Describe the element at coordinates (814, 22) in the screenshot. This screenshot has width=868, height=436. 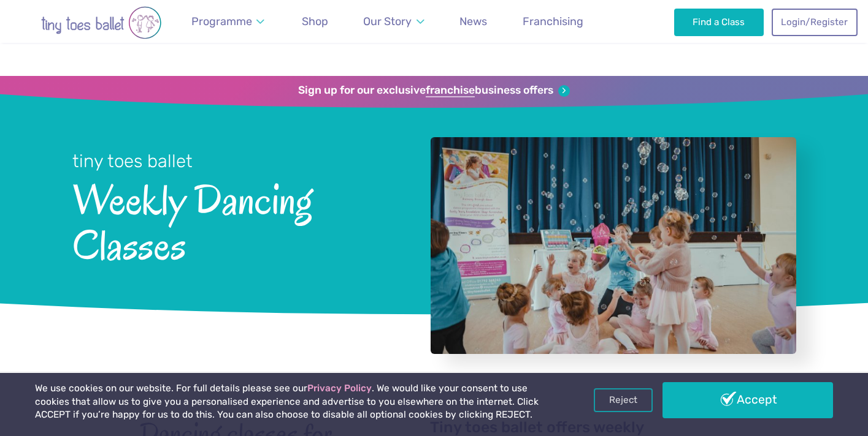
I see `a: Login/Register` at that location.